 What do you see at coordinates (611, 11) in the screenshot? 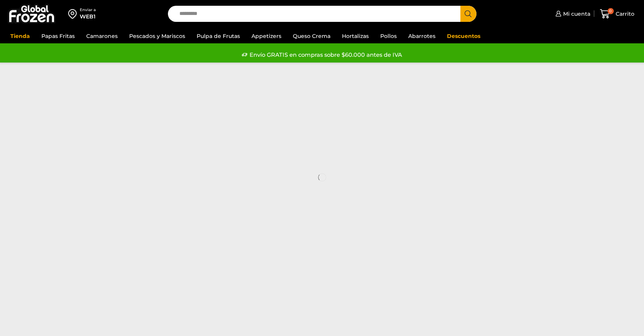
I see `span: 0` at bounding box center [611, 11].